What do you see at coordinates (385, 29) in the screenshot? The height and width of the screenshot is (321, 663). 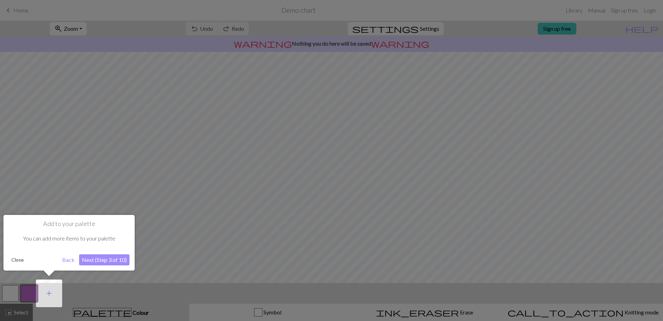 I see `i: Settings` at bounding box center [385, 29].